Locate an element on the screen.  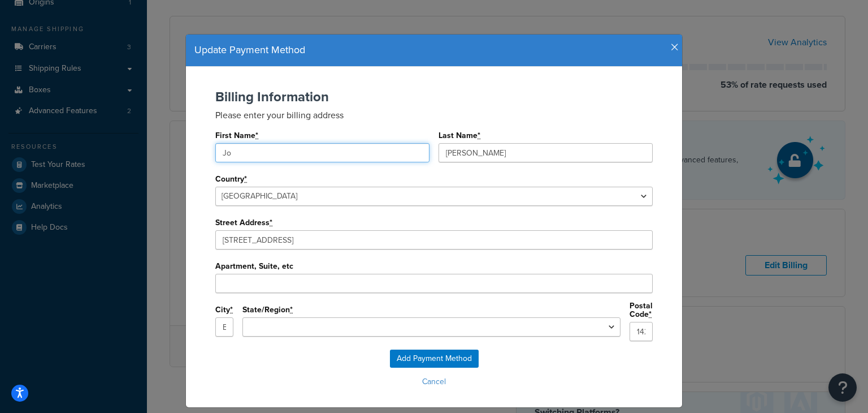
h2: Billing Information is located at coordinates (434, 97).